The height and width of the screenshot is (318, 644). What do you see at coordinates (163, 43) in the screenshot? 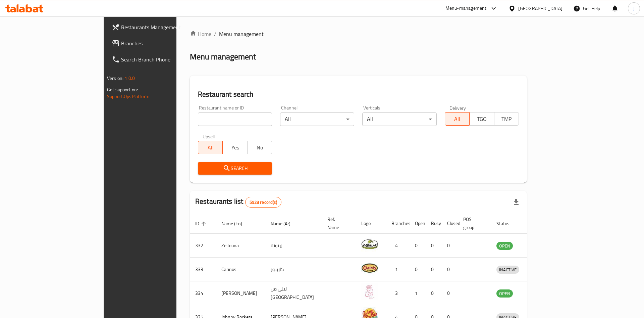
I see `span: Branches` at bounding box center [163, 43].